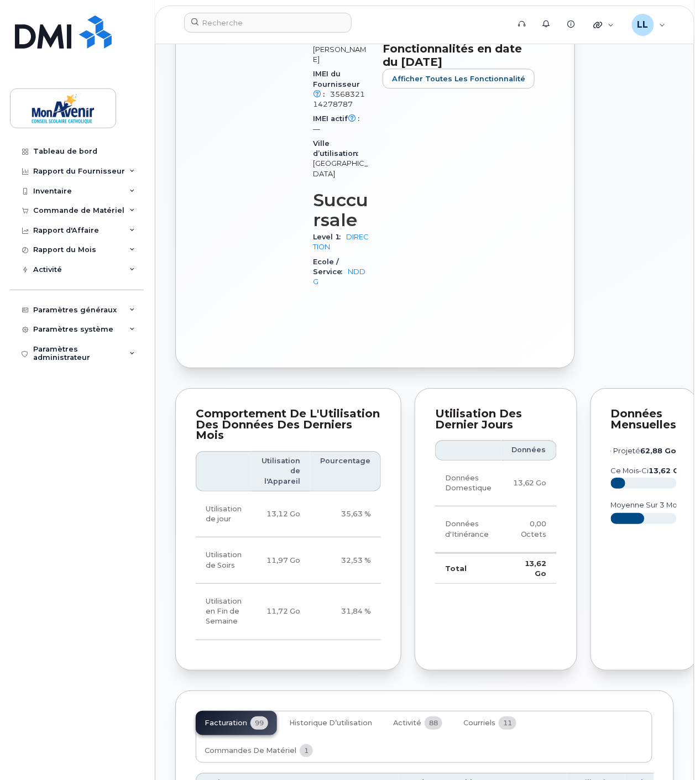 Image resolution: width=700 pixels, height=780 pixels. Describe the element at coordinates (224, 561) in the screenshot. I see `td: Utilisation de Soirs` at that location.